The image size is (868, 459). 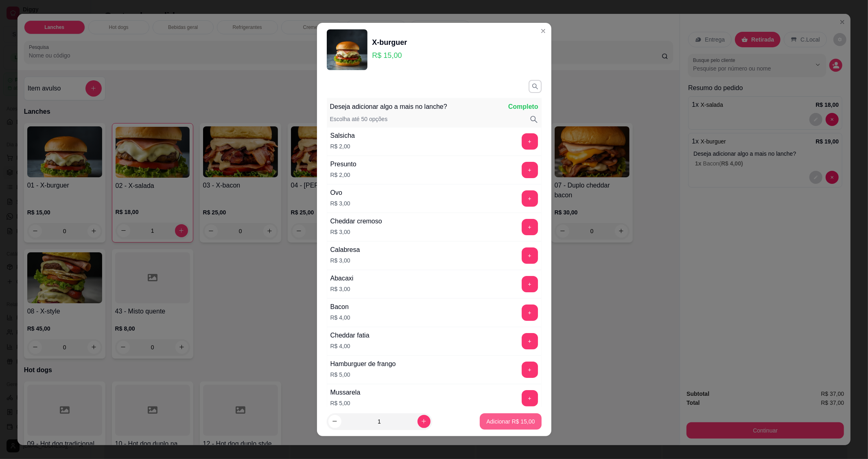 I want to click on p: Escolha até 50 opções, so click(x=359, y=119).